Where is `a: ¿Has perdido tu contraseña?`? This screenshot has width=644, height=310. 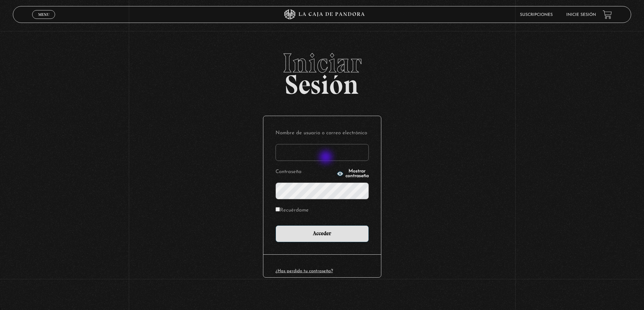 a: ¿Has perdido tu contraseña? is located at coordinates (304, 271).